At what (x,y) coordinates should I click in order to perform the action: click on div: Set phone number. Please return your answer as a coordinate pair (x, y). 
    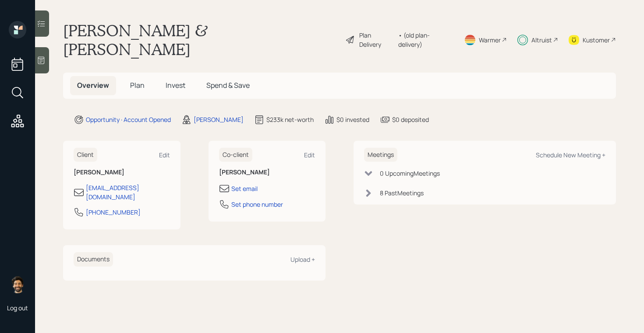
    Looking at the image, I should click on (257, 204).